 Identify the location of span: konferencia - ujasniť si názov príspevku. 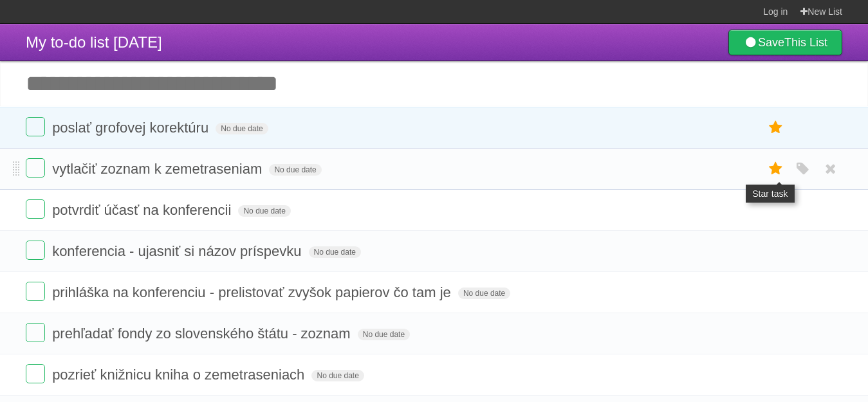
(178, 251).